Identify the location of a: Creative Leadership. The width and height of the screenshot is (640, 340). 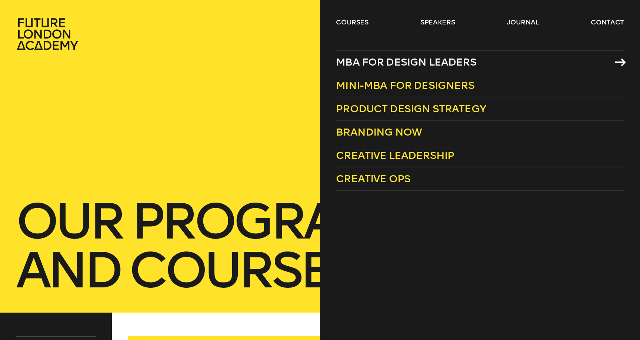
(480, 156).